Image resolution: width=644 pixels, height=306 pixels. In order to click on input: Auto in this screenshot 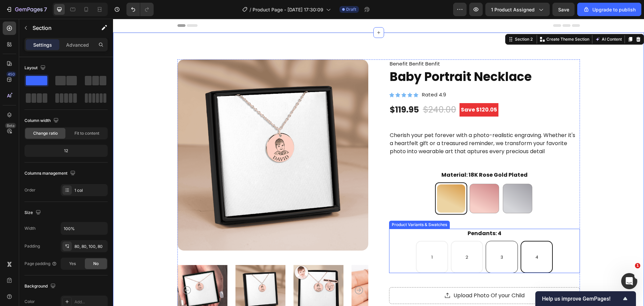, I will do `click(84, 229)`.